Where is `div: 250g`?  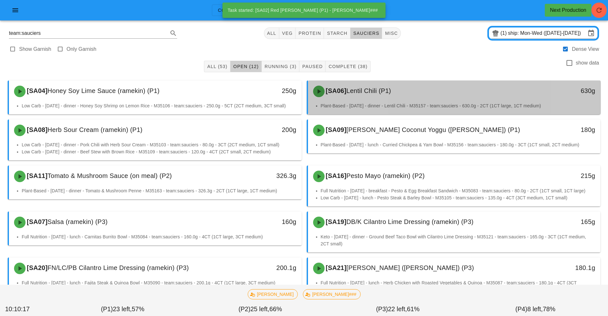
div: 250g is located at coordinates (264, 91).